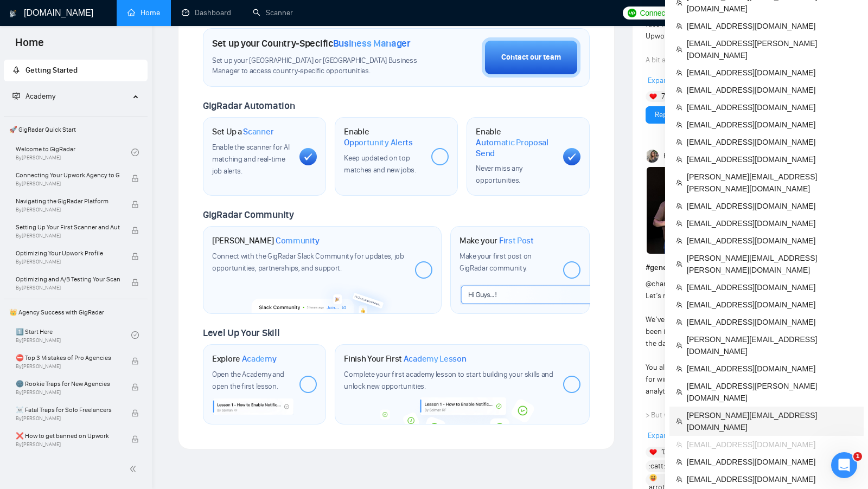  I want to click on span: Connecting Your Upwork Agency to GigRadar, so click(68, 176).